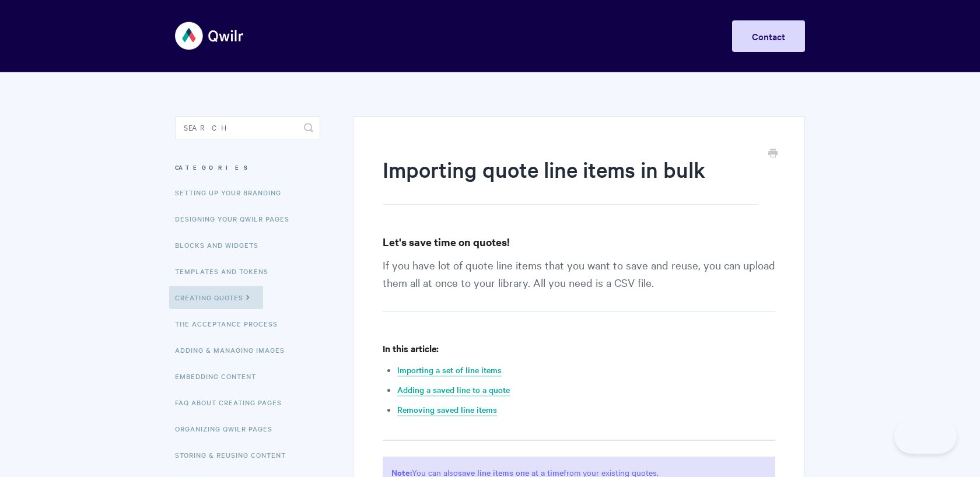 This screenshot has width=980, height=477. Describe the element at coordinates (233, 402) in the screenshot. I see `a: FAQ About Creating Pages` at that location.